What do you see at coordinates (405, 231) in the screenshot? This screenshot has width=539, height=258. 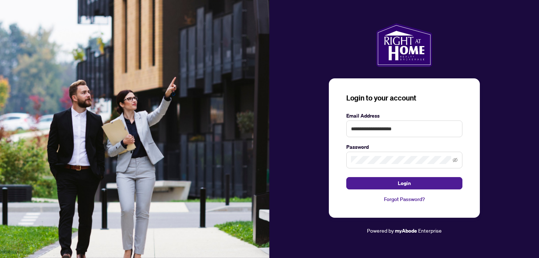 I see `a: myAbode` at bounding box center [405, 231].